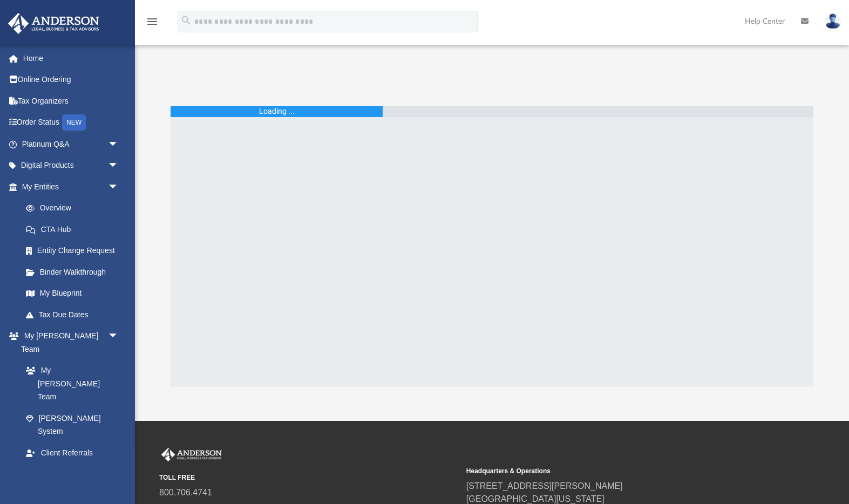  What do you see at coordinates (277, 111) in the screenshot?
I see `div: Loading ...` at bounding box center [277, 111].